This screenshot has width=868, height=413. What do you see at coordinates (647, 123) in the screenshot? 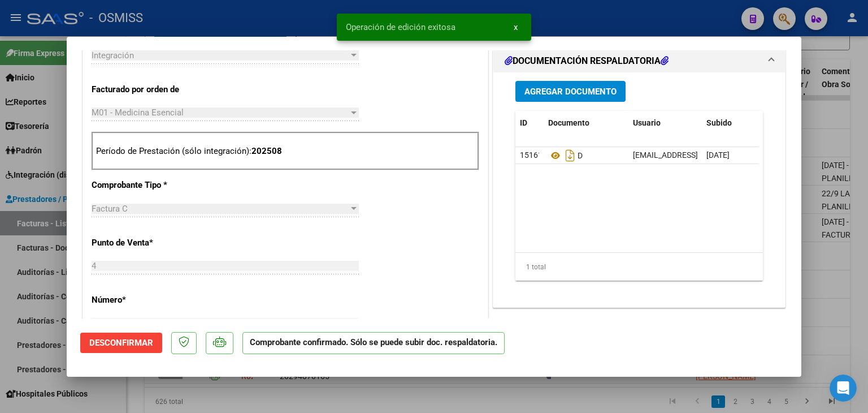
I see `span: Usuario` at bounding box center [647, 123].